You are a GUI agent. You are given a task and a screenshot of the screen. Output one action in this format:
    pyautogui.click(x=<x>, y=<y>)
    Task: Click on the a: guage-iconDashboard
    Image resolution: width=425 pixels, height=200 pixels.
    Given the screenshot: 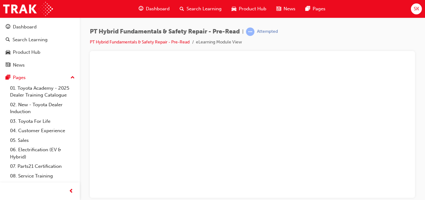 What is the action you would take?
    pyautogui.click(x=154, y=9)
    